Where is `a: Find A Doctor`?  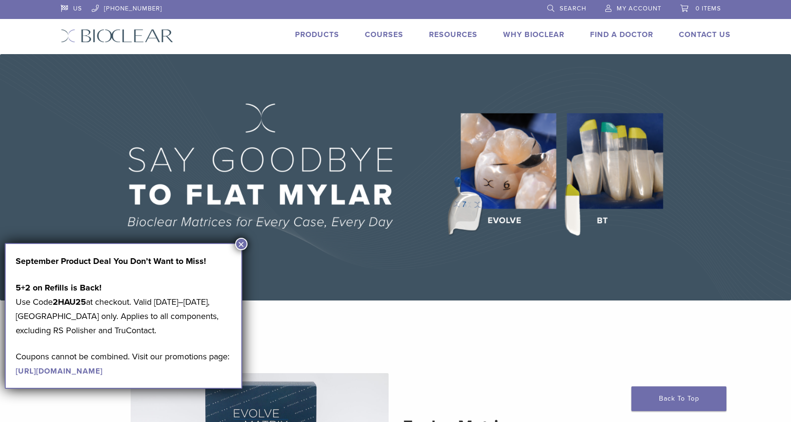
a: Find A Doctor is located at coordinates (621, 35).